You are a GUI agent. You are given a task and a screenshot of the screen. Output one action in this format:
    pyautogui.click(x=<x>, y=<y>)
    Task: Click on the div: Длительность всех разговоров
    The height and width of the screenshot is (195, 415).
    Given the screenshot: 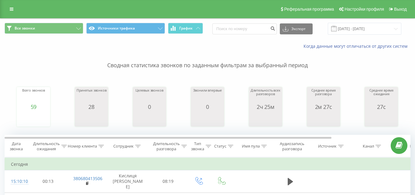 What is the action you would take?
    pyautogui.click(x=266, y=96)
    